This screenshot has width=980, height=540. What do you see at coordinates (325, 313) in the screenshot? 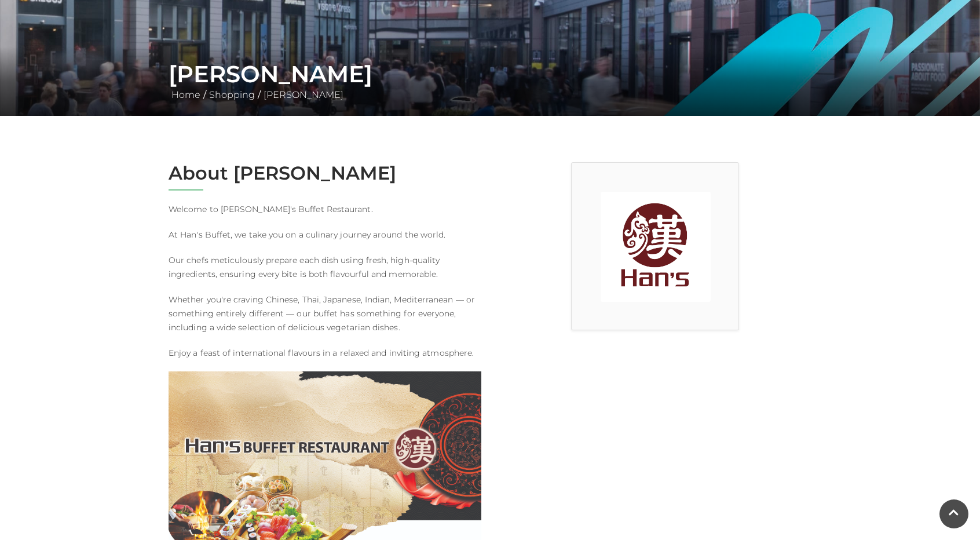
I see `p: Whether you're craving Chinese, Thai, Japanese, Indian, Mediterranean — or something entirely dif...` at bounding box center [325, 313].